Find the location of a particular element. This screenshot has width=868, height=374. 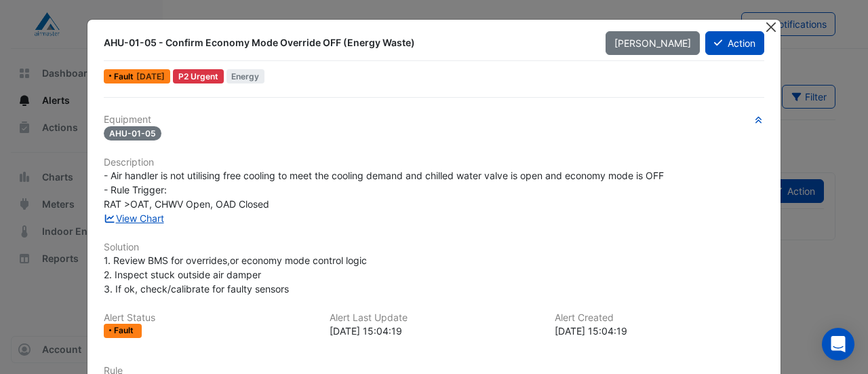

span: - Air handler is not utilising free cooling to meet the cooling demand and chilled water valve is... is located at coordinates (384, 189).